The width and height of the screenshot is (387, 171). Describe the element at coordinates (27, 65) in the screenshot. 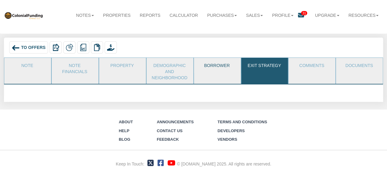

I see `a: Note` at that location.